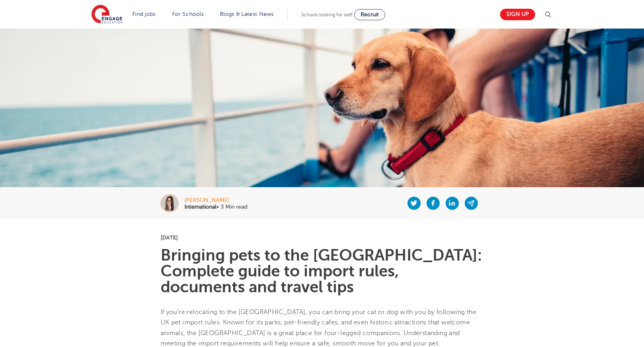 This screenshot has height=347, width=644. What do you see at coordinates (107, 15) in the screenshot?
I see `img: Engage Education` at bounding box center [107, 15].